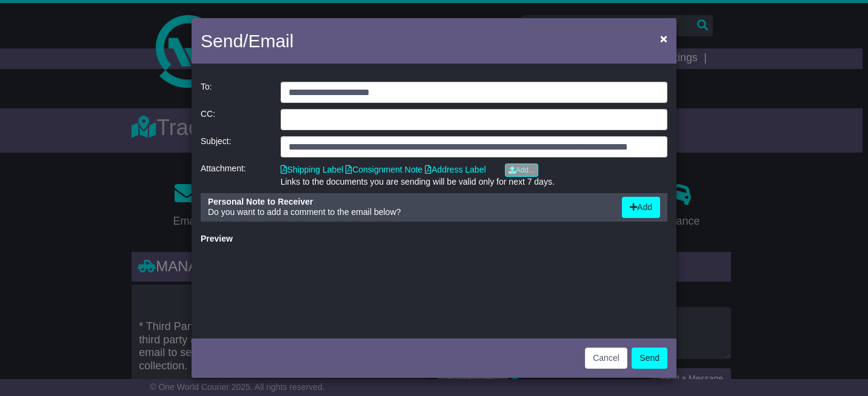 Image resolution: width=868 pixels, height=396 pixels. What do you see at coordinates (408, 207) in the screenshot?
I see `div: Do you want to add a comment to the email below?` at bounding box center [408, 207].